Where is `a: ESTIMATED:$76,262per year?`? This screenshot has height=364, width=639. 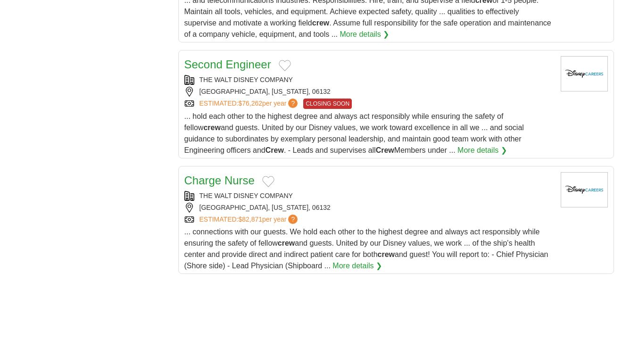
a: ESTIMATED:$76,262per year? is located at coordinates (249, 103).